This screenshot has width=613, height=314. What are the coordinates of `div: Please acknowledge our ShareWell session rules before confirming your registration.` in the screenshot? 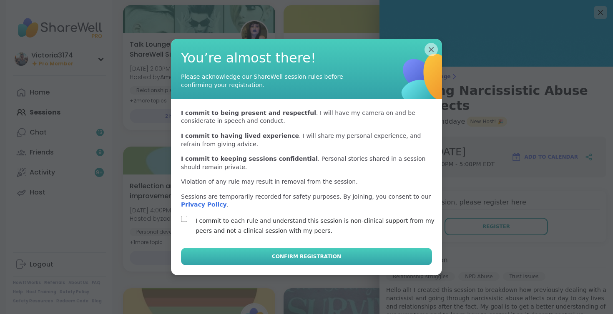 It's located at (264, 81).